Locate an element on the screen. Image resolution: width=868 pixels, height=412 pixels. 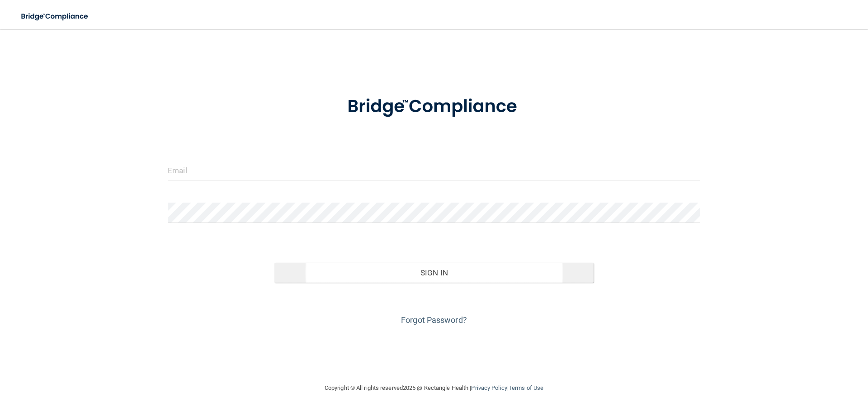
a: Privacy Policy is located at coordinates (489, 388).